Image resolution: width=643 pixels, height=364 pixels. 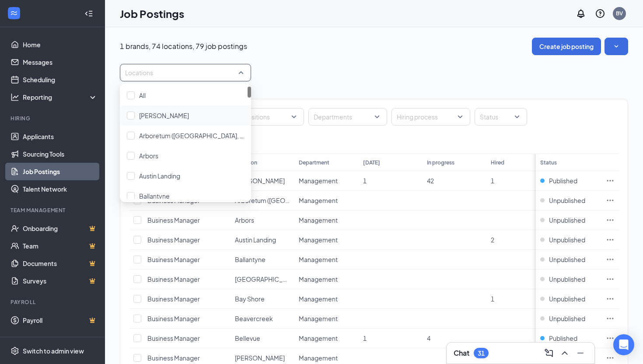 What do you see at coordinates (430, 181) in the screenshot?
I see `span: 42` at bounding box center [430, 181].